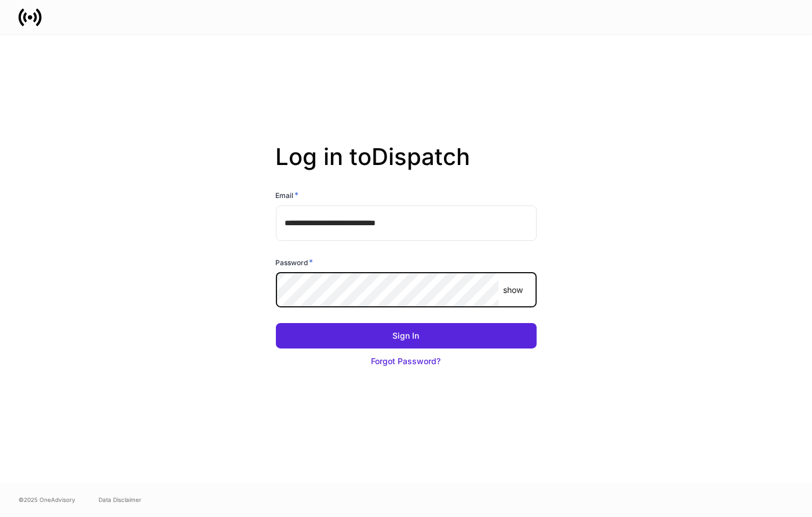 This screenshot has width=812, height=517. Describe the element at coordinates (407, 336) in the screenshot. I see `div: Sign In` at that location.